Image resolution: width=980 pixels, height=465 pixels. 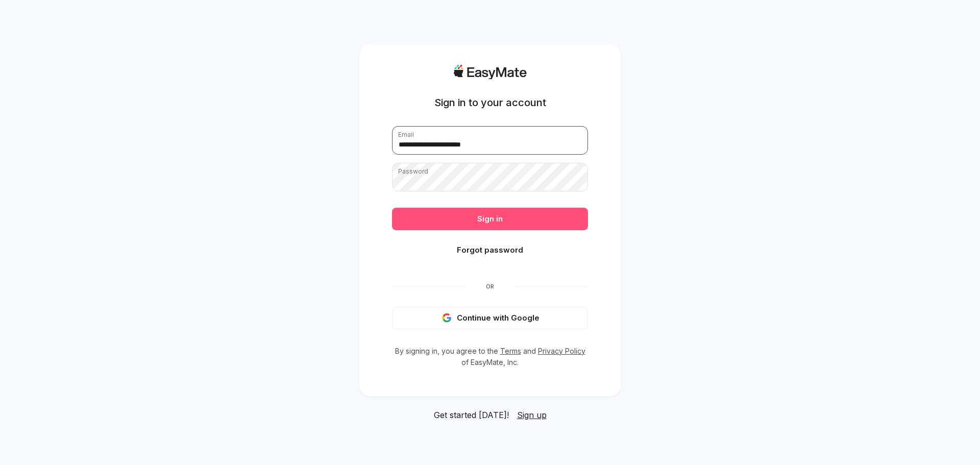 I want to click on span: Or, so click(x=490, y=287).